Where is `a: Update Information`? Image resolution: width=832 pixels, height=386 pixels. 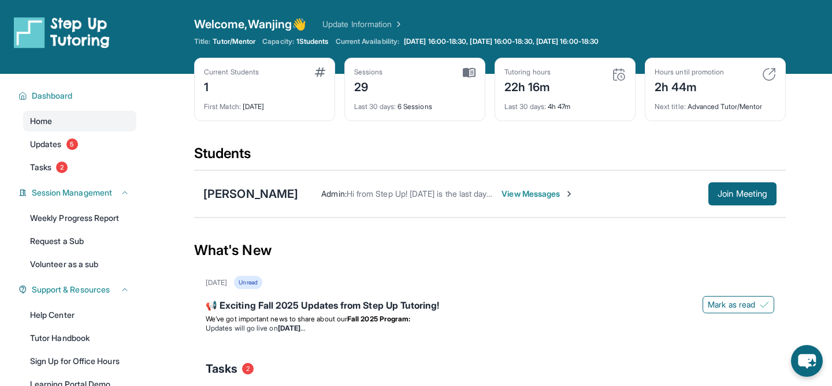 a: Update Information is located at coordinates (363, 24).